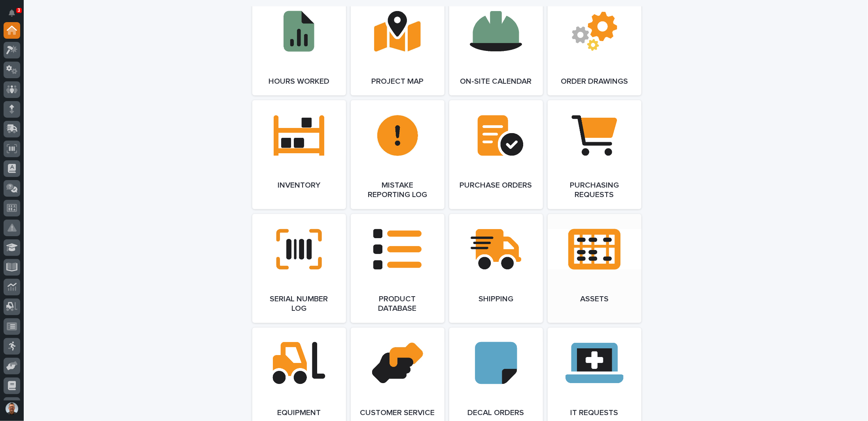 This screenshot has height=421, width=868. I want to click on a: Inventory, so click(299, 155).